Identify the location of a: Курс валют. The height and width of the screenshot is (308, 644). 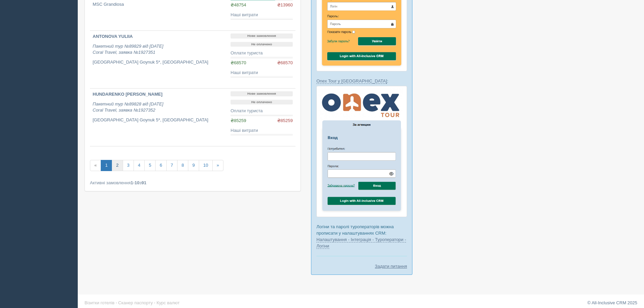
(168, 302).